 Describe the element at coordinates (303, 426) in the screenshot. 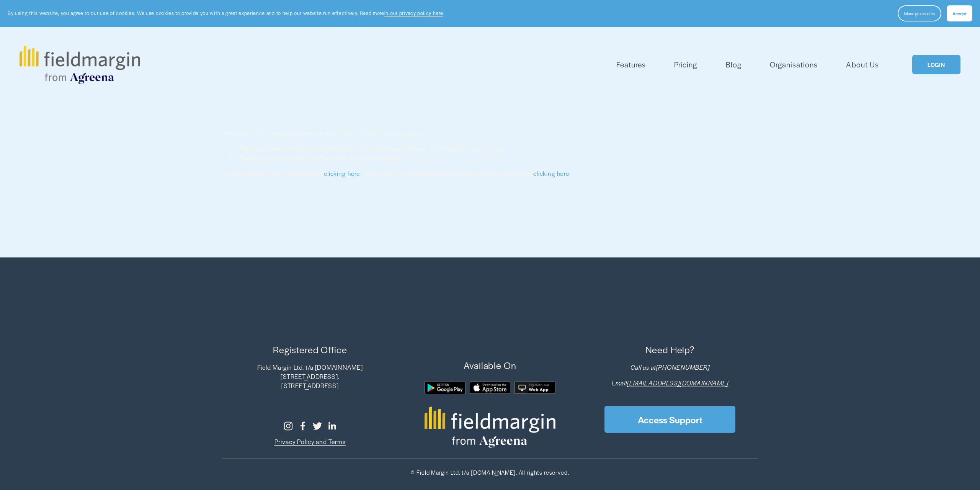

I see `a: Facebook` at that location.